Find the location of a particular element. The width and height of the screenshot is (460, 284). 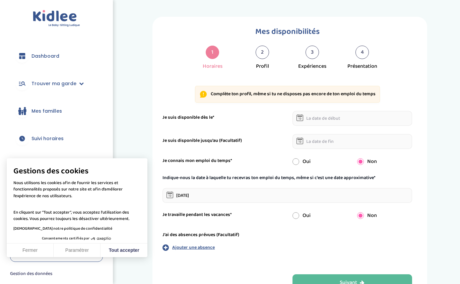

span: Gestions des cookies is located at coordinates (77, 171).